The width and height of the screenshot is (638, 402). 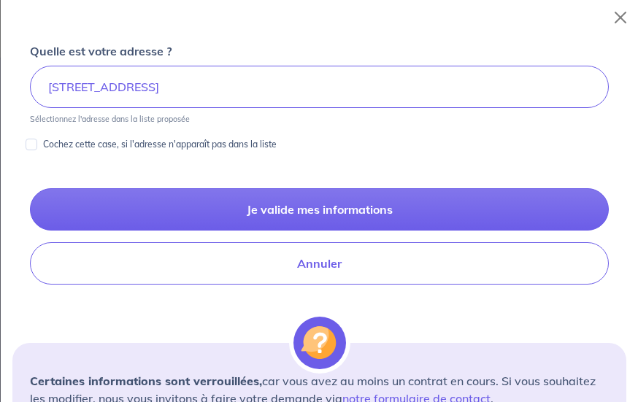 I want to click on p: Cochez cette case, si l'adresse n'apparaît pas dans la liste, so click(x=160, y=145).